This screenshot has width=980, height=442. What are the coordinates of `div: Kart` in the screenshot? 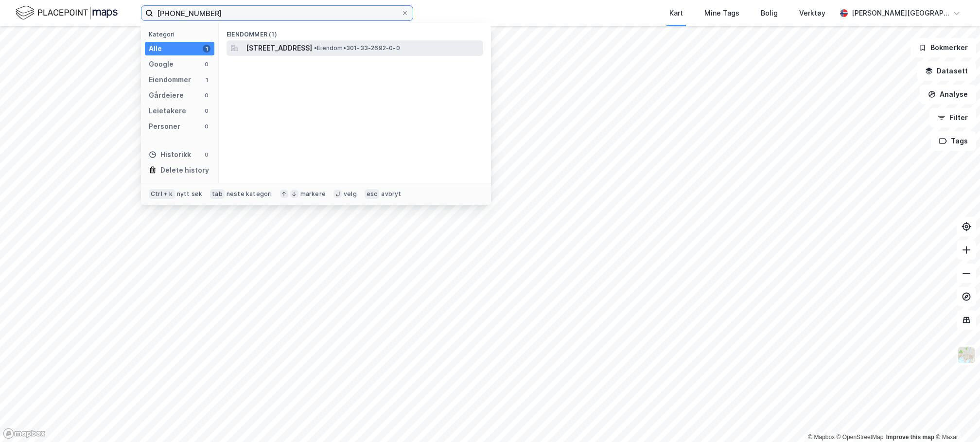 It's located at (676, 13).